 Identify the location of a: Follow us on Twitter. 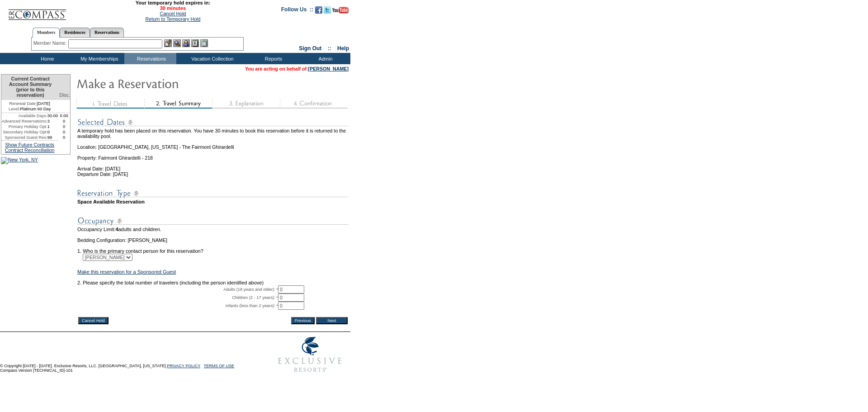
(327, 12).